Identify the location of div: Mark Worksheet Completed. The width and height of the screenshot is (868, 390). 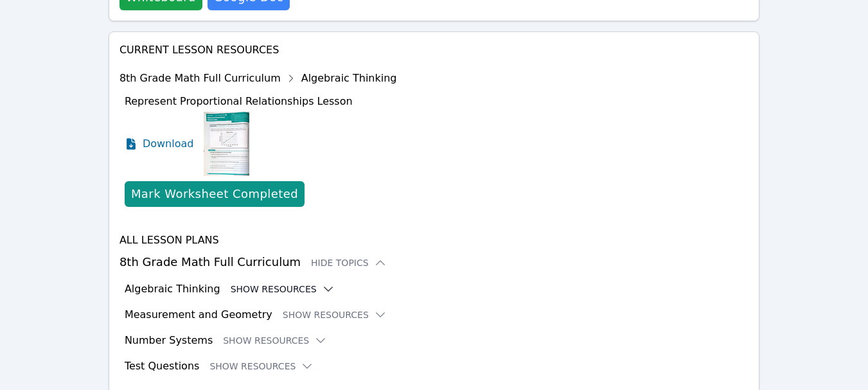
(215, 194).